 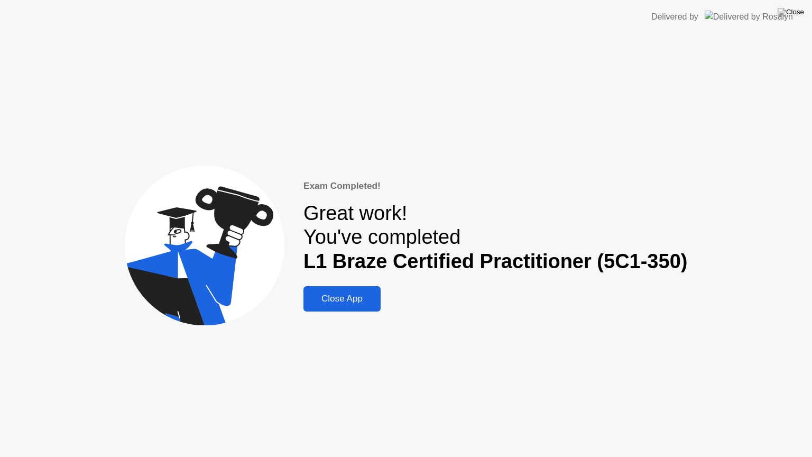 What do you see at coordinates (495, 237) in the screenshot?
I see `div: Great work! You've completed` at bounding box center [495, 237].